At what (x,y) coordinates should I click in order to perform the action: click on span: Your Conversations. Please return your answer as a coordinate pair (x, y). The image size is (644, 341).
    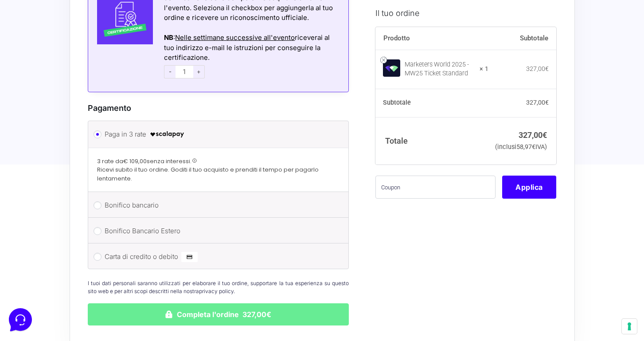
    Looking at the image, I should click on (43, 53).